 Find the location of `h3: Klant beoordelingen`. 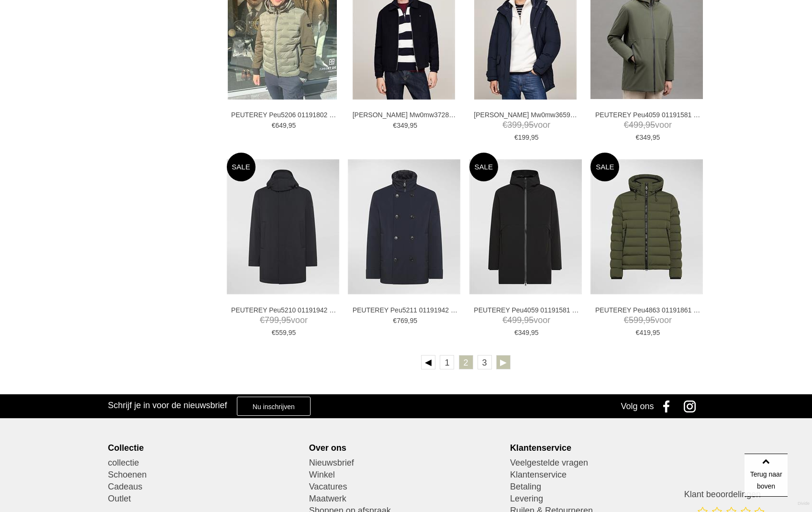

h3: Klant beoordelingen is located at coordinates (733, 494).